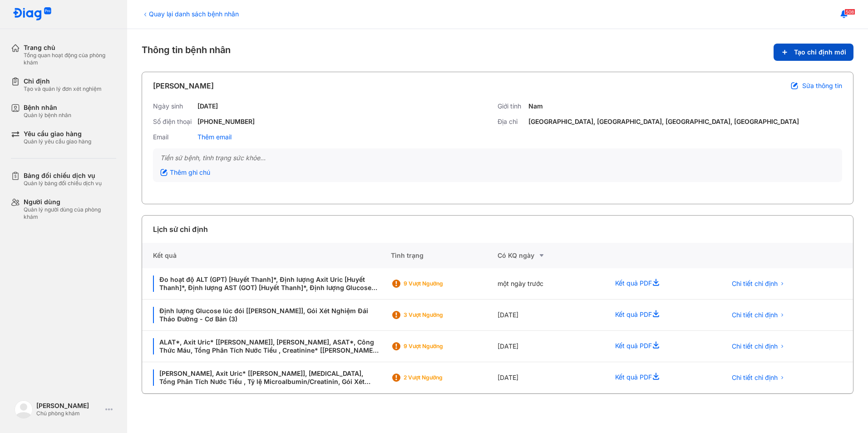 The height and width of the screenshot is (433, 868). What do you see at coordinates (850, 12) in the screenshot?
I see `span: 508` at bounding box center [850, 12].